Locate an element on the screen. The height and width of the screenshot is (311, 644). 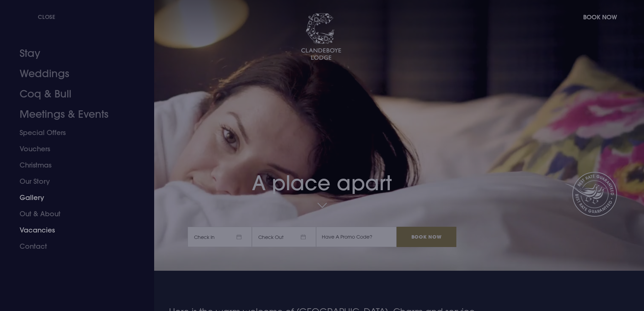
a: Special Offers is located at coordinates (73, 133).